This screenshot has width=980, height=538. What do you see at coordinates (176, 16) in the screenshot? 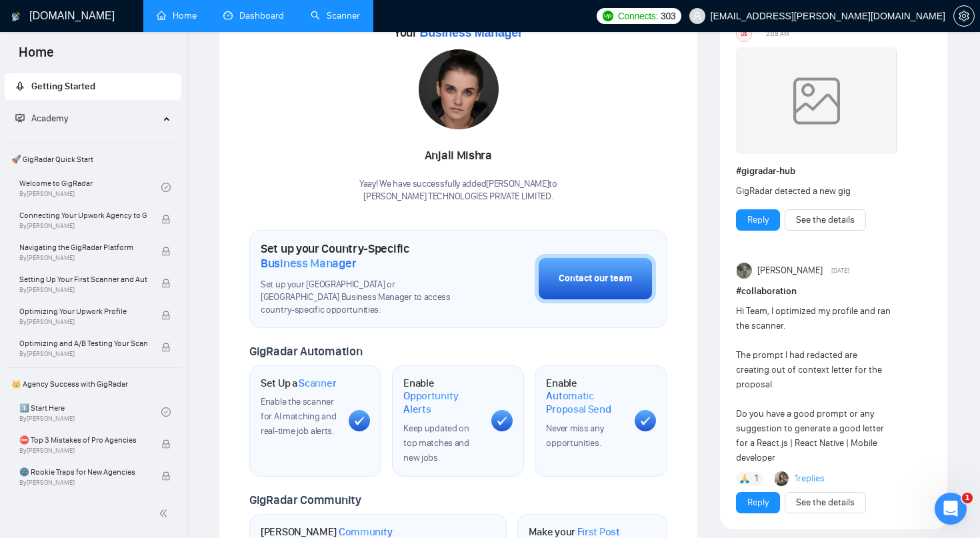
I see `a: homeHome` at bounding box center [176, 16].